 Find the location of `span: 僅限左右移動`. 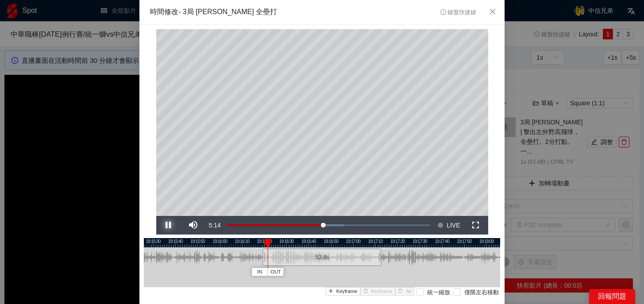

span: 僅限左右移動 is located at coordinates (482, 293).